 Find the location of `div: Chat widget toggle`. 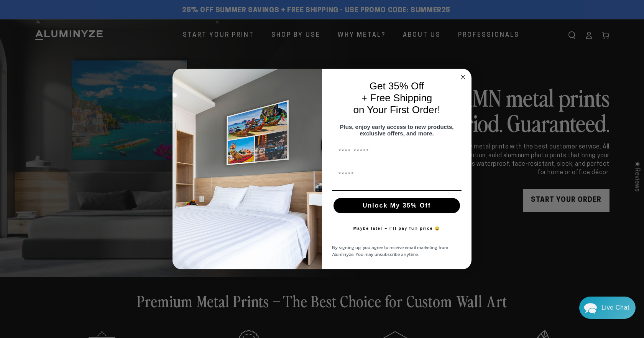

div: Chat widget toggle is located at coordinates (607, 308).